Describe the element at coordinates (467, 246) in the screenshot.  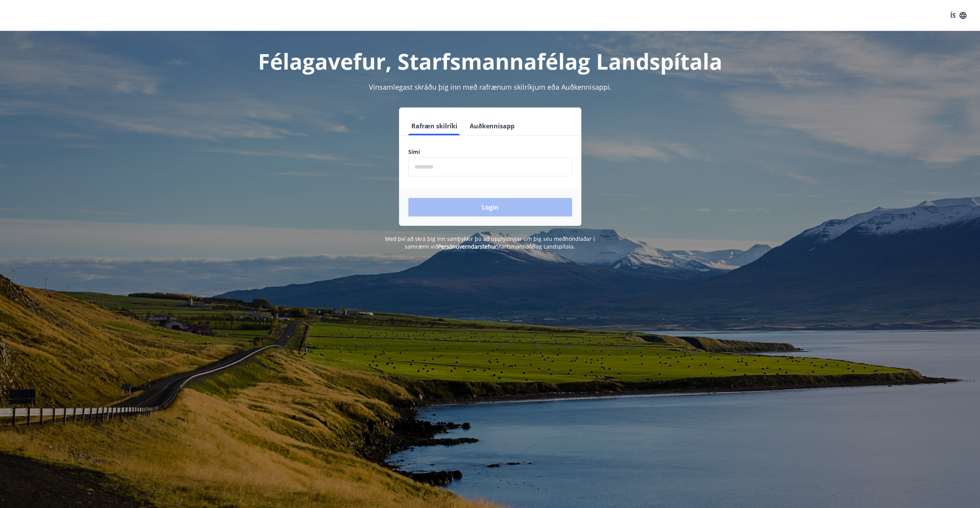
I see `a: Persónuverndarstefna` at that location.